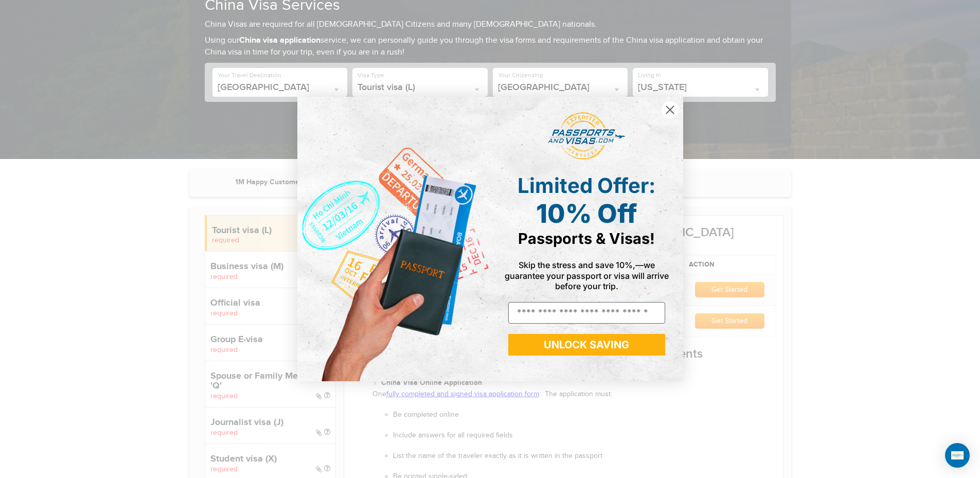  What do you see at coordinates (587, 185) in the screenshot?
I see `span: Limited Offer:` at bounding box center [587, 185].